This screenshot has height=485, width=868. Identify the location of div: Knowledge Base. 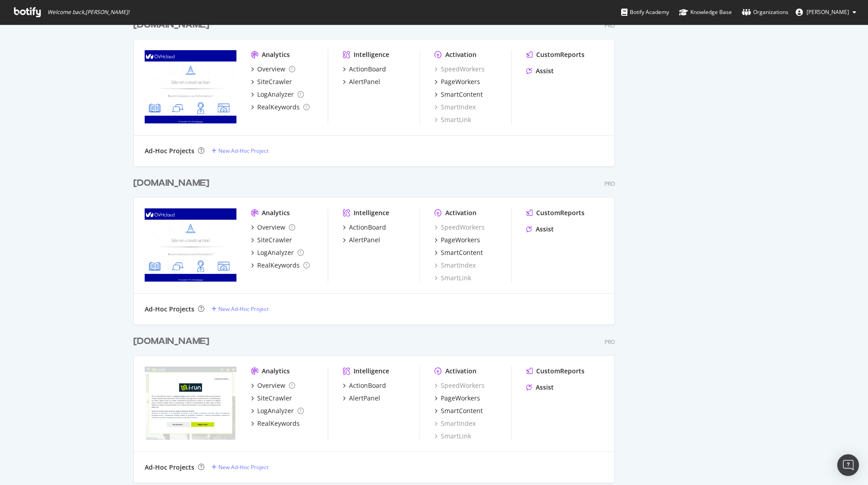
(705, 12).